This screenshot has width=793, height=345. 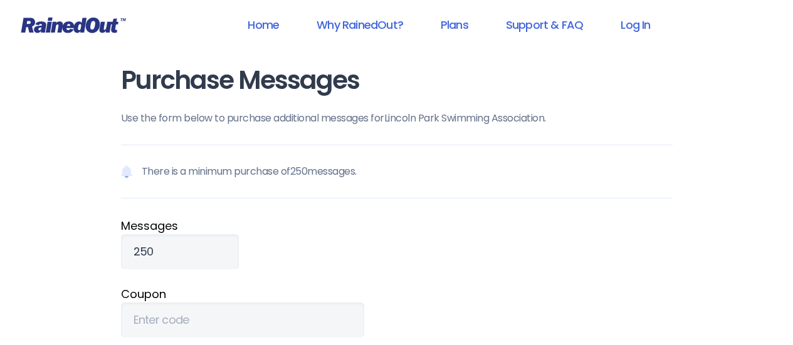 I want to click on h1: Purchase Messages, so click(x=397, y=80).